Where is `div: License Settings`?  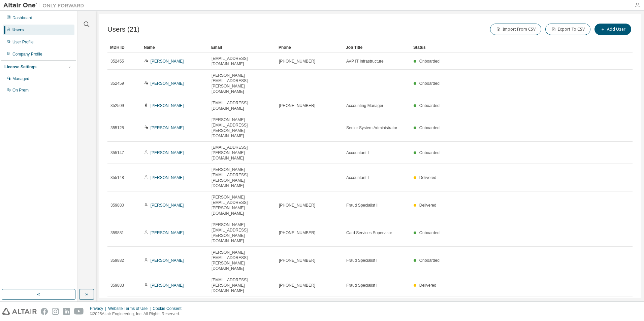
div: License Settings is located at coordinates (20, 67).